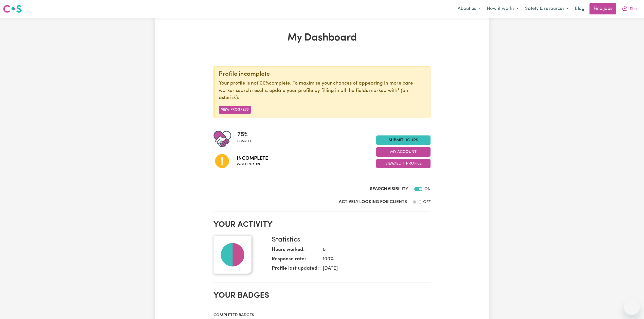  I want to click on span: Elina, so click(634, 9).